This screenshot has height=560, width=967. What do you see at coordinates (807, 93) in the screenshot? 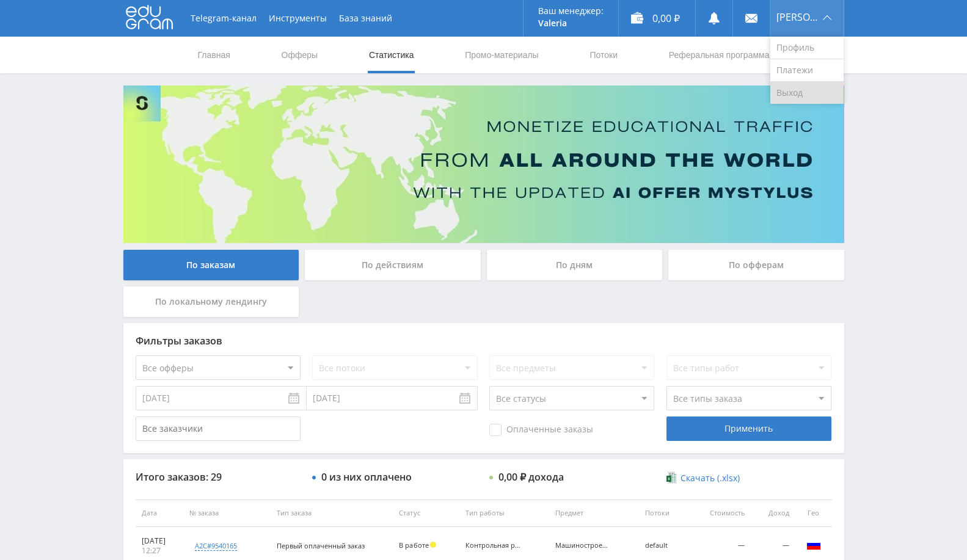
I see `a: Выход` at bounding box center [807, 93].